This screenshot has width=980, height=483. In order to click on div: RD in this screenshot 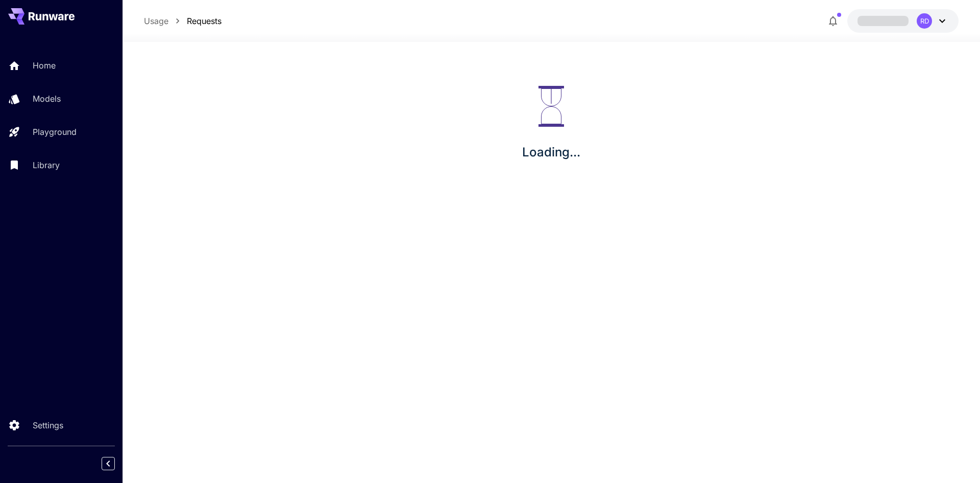, I will do `click(924, 21)`.